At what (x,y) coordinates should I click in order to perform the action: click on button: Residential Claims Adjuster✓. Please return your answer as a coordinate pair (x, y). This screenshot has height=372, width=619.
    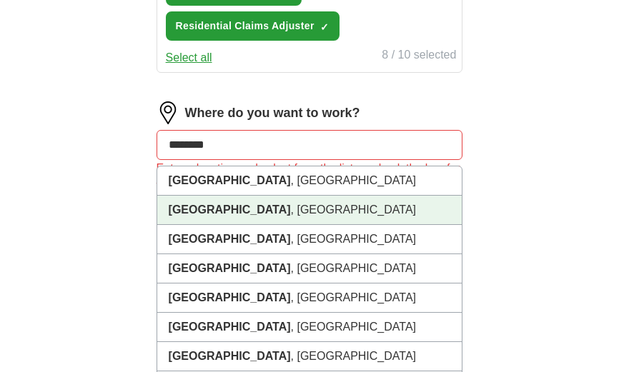
    Looking at the image, I should click on (252, 26).